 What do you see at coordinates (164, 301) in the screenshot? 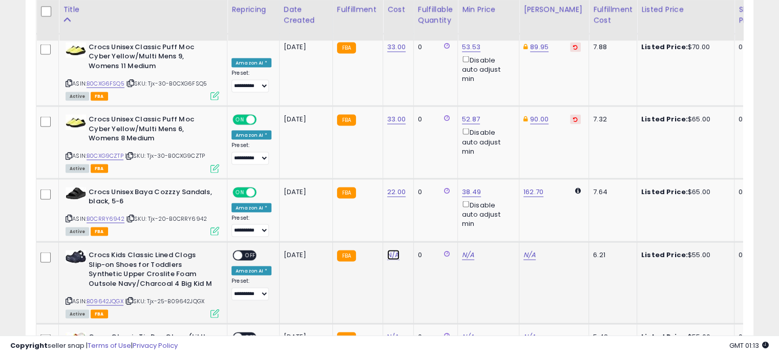
I see `span: | SKU: Tjx-25-B09642JQGX` at bounding box center [164, 301].